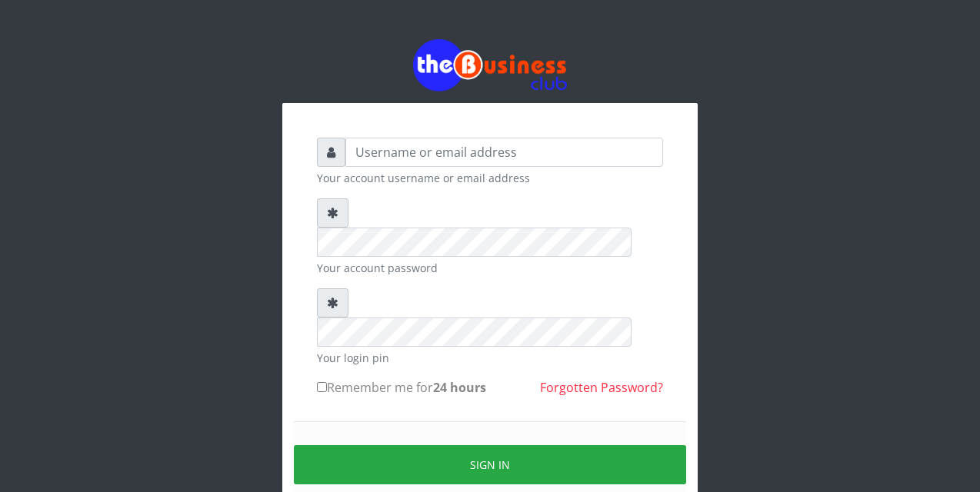 The image size is (980, 492). What do you see at coordinates (490, 268) in the screenshot?
I see `small: Your account password` at bounding box center [490, 268].